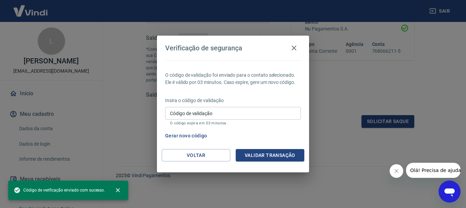 Image resolution: width=466 pixels, height=208 pixels. What do you see at coordinates (233, 123) in the screenshot?
I see `p: O código expira em 03 minutos.` at bounding box center [233, 123].